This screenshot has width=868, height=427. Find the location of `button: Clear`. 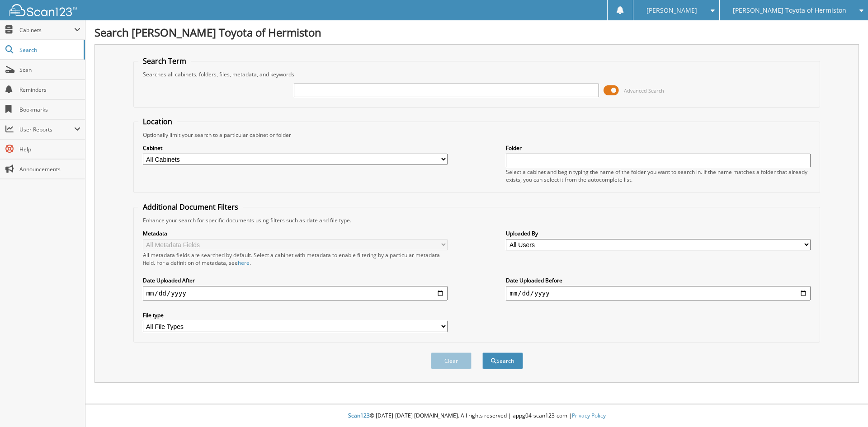

button: Clear is located at coordinates (451, 361).